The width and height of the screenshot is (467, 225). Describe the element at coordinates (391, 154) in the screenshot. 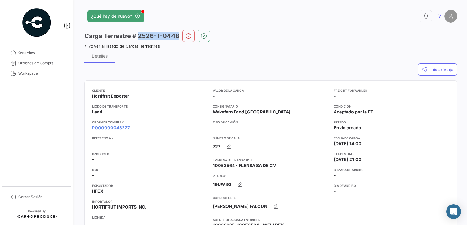

I see `app-card-info-title: ETA Destino` at that location.